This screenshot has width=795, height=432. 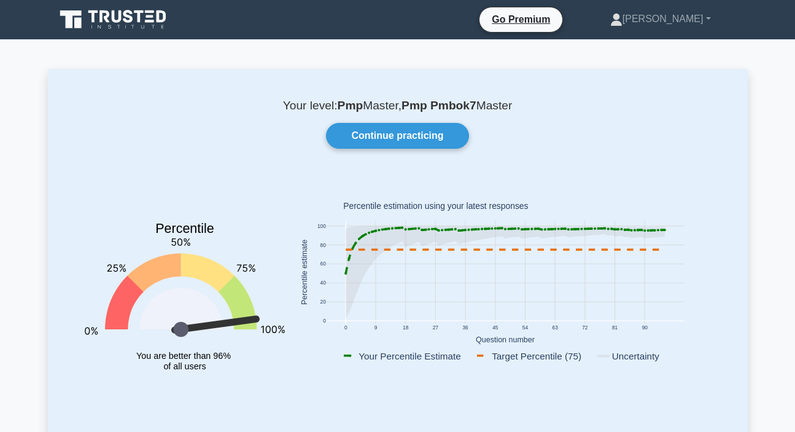 I want to click on a: Continue practicing, so click(x=397, y=136).